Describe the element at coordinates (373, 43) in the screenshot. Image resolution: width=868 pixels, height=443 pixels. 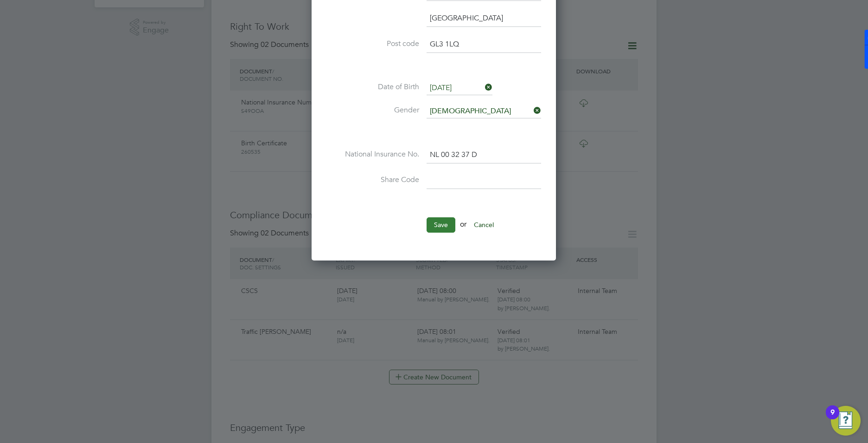
I see `label: Post code` at that location.